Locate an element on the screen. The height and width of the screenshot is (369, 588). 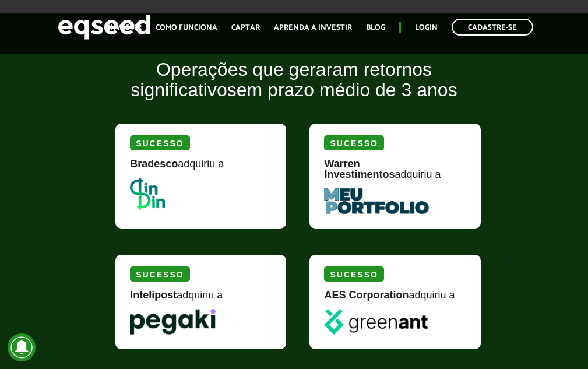
a: Como funciona is located at coordinates (186, 27).